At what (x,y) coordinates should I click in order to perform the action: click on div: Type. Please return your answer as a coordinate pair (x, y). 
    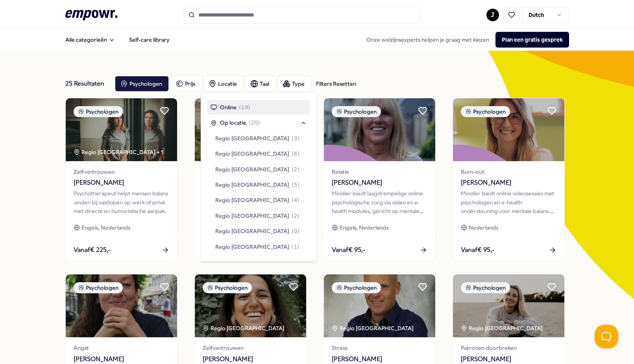
    Looking at the image, I should click on (294, 84).